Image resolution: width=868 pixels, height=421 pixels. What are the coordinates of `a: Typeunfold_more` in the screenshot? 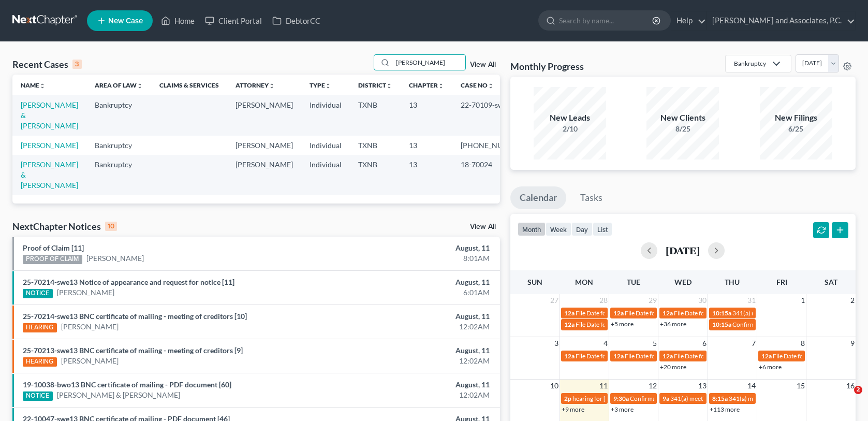 It's located at (320, 85).